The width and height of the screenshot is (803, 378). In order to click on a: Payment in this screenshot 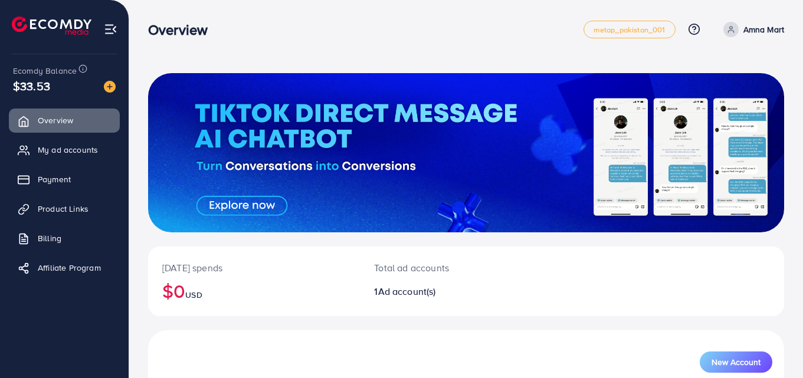, I will do `click(64, 179)`.